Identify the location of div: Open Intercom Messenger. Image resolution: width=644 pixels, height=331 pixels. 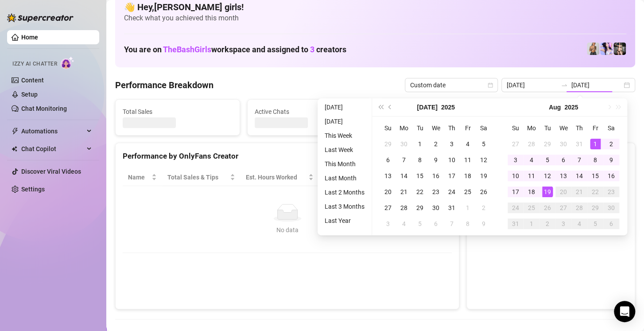
(624, 312).